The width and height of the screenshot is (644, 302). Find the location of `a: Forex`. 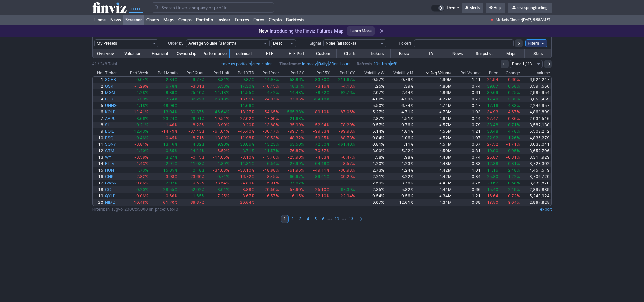

a: Forex is located at coordinates (258, 20).